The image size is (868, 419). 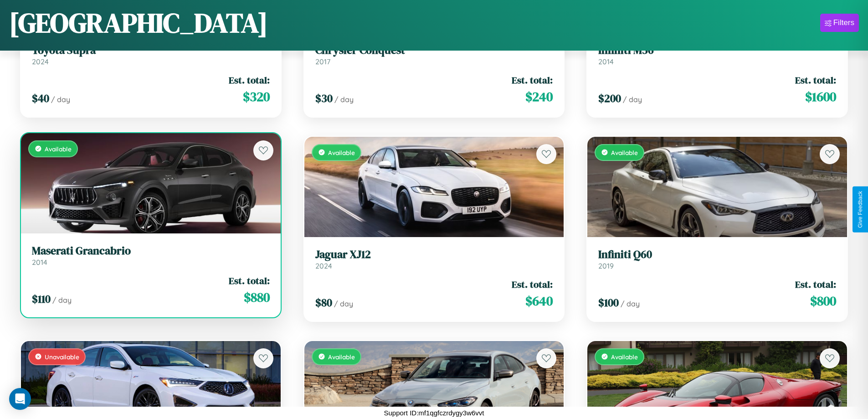 What do you see at coordinates (151, 251) in the screenshot?
I see `h3: Maserati Grancabrio` at bounding box center [151, 251].